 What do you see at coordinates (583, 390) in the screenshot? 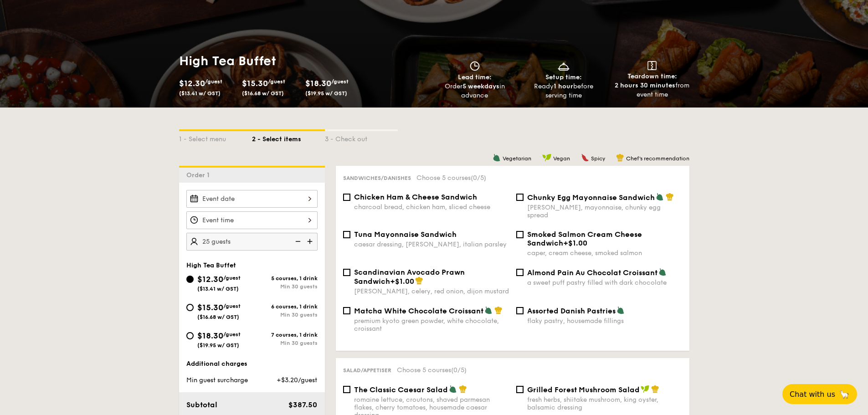
I see `span: Grilled Forest Mushroom Salad` at bounding box center [583, 390].